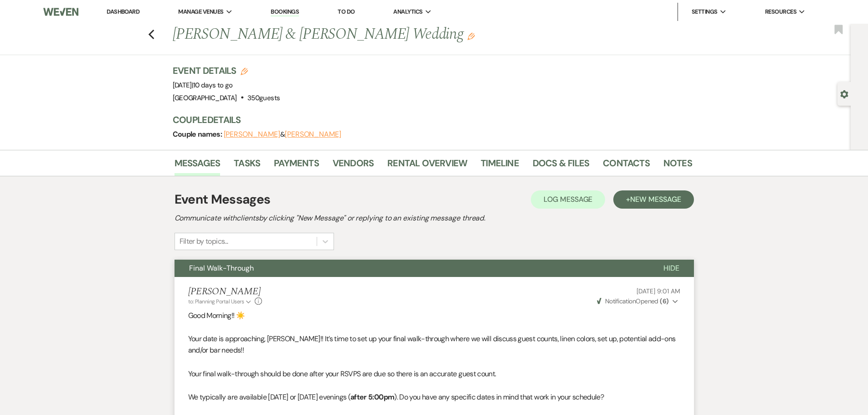 The width and height of the screenshot is (868, 415). Describe the element at coordinates (428, 120) in the screenshot. I see `h3: Couple Details` at that location.